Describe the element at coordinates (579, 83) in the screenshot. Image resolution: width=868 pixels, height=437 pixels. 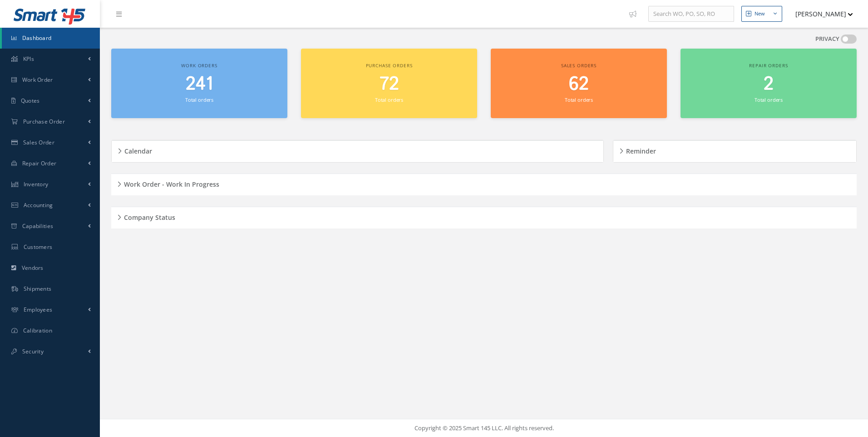
I see `a: Sales orders 62 Total orders` at that location.